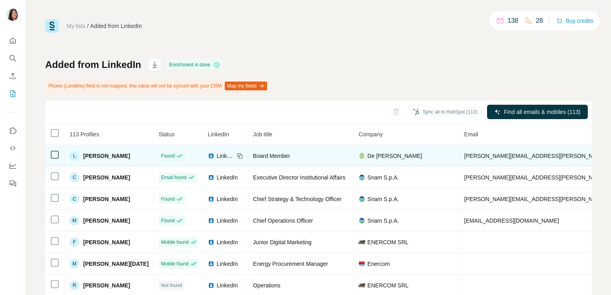 This screenshot has width=611, height=295. Describe the element at coordinates (74, 242) in the screenshot. I see `div: F` at that location.